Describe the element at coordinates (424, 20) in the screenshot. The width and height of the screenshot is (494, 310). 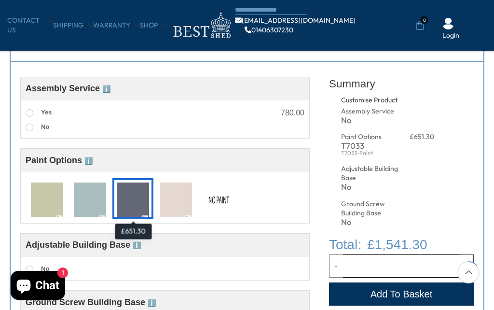
I see `span: 0` at that location.